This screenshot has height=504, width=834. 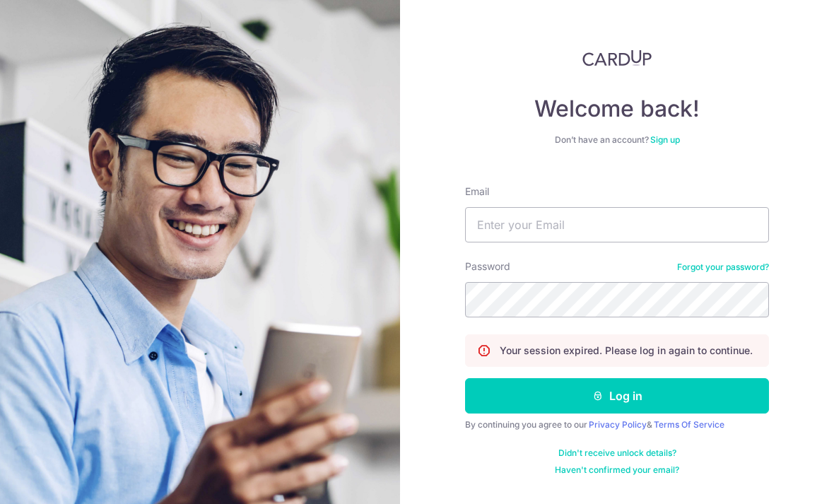 What do you see at coordinates (626, 351) in the screenshot?
I see `p: Your session expired. Please log in again to continue.` at bounding box center [626, 351].